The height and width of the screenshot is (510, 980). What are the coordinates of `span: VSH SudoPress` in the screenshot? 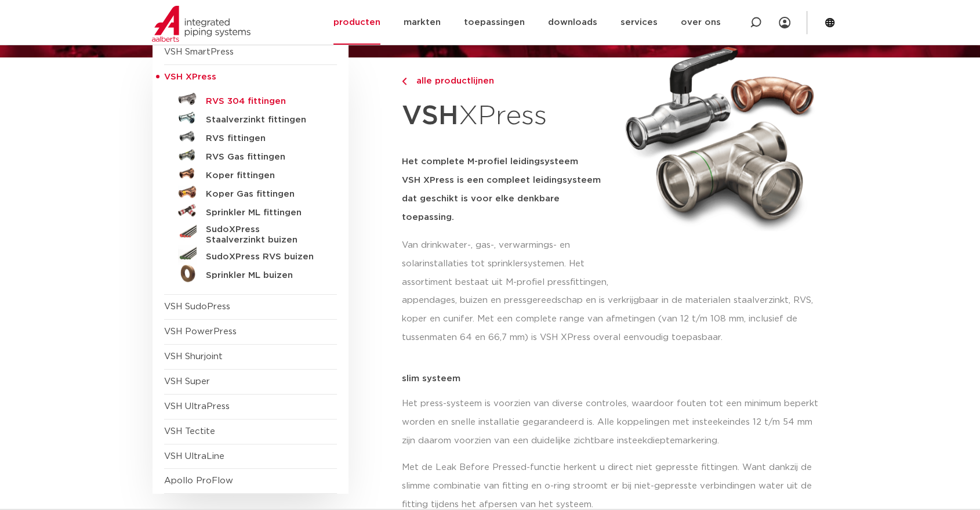 It's located at (197, 306).